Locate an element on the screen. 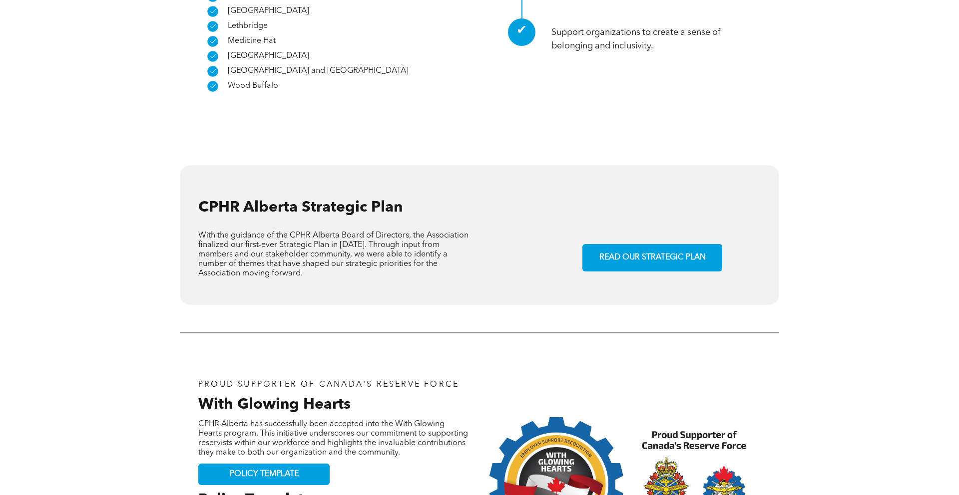 The height and width of the screenshot is (495, 959). span: PROUD SUPPORTER OF CANADA'S RESERVE FORCE is located at coordinates (328, 385).